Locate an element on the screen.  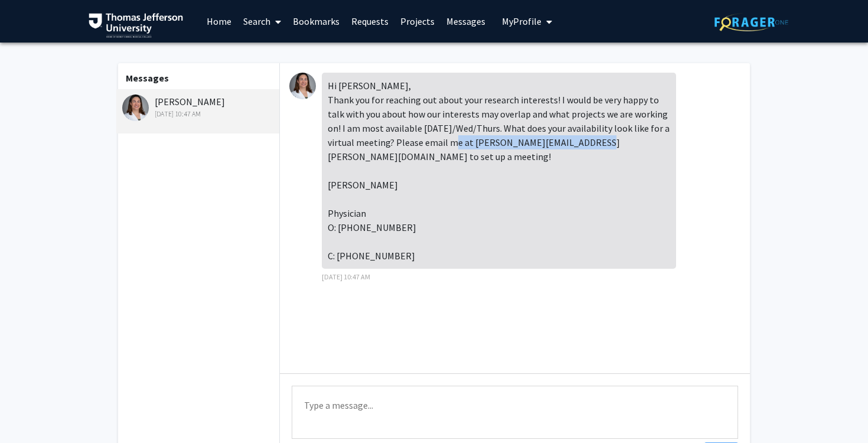
a: Messages is located at coordinates (466, 21).